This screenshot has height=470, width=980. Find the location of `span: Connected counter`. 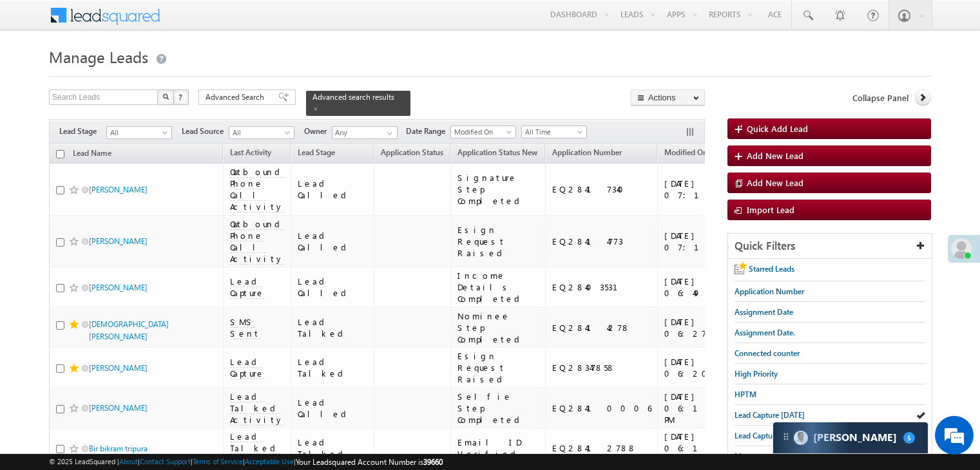

span: Connected counter is located at coordinates (766, 353).